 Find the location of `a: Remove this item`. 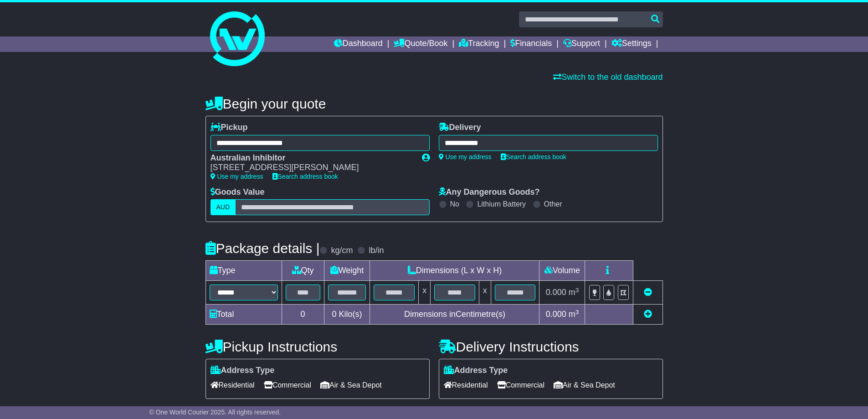

a: Remove this item is located at coordinates (648, 292).